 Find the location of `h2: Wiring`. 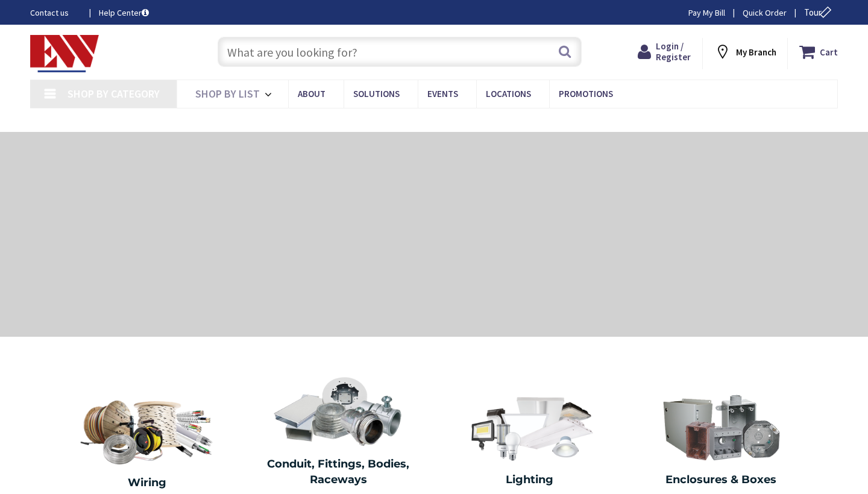

h2: Wiring is located at coordinates (147, 483).